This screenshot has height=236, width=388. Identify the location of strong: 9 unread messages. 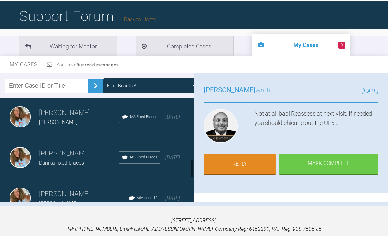
(98, 65).